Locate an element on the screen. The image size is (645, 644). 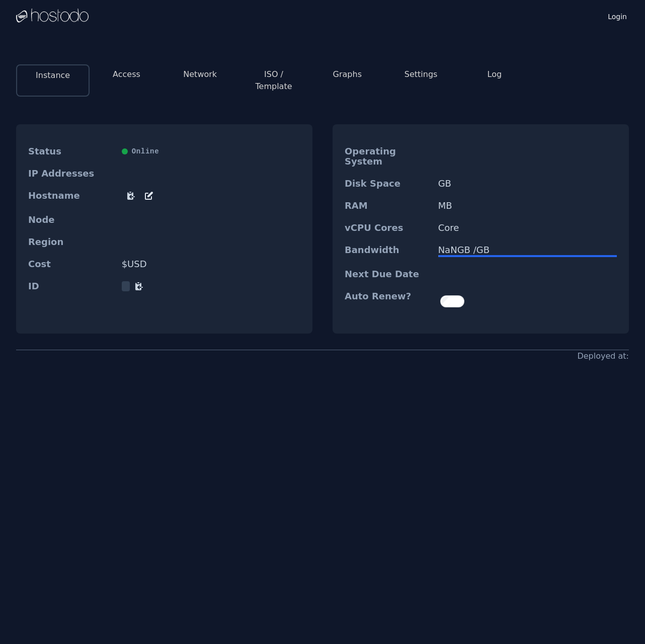
button: Settings is located at coordinates (421, 74).